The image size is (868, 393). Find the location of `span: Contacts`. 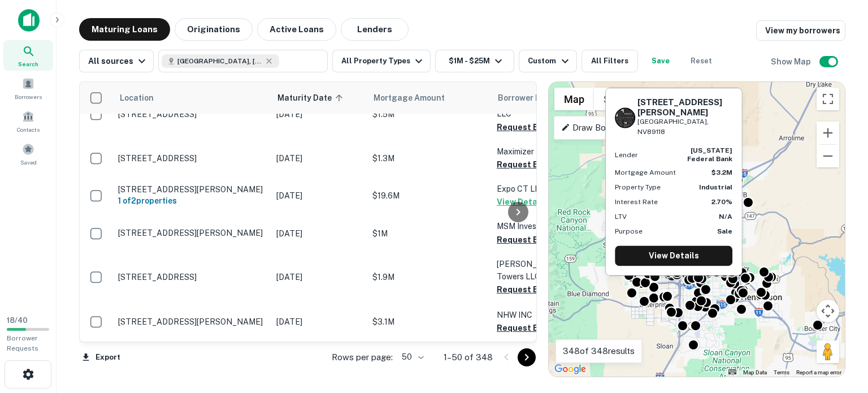

span: Contacts is located at coordinates (28, 130).